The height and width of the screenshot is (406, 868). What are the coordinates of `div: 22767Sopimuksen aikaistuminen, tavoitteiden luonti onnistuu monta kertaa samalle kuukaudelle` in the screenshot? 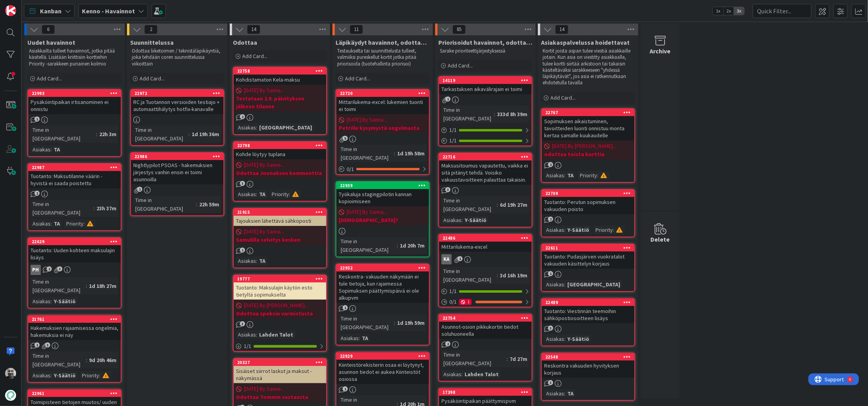 It's located at (588, 125).